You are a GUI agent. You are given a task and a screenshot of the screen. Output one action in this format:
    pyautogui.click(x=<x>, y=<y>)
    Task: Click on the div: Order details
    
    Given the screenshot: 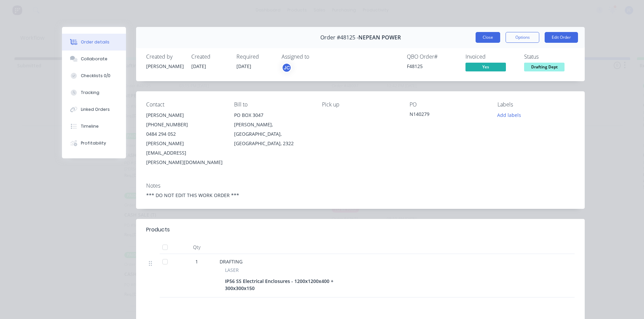 What is the action you would take?
    pyautogui.click(x=95, y=42)
    